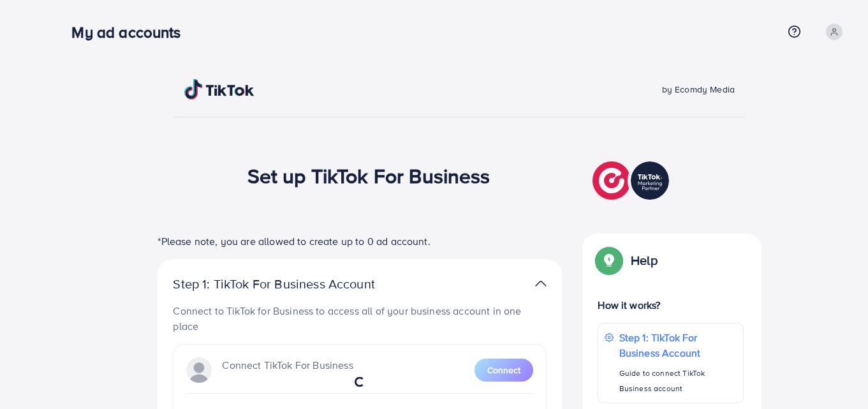 This screenshot has height=409, width=868. What do you see at coordinates (360, 242) in the screenshot?
I see `p: *Please note, you are allowed to create up to 0 ad account.` at bounding box center [360, 242].